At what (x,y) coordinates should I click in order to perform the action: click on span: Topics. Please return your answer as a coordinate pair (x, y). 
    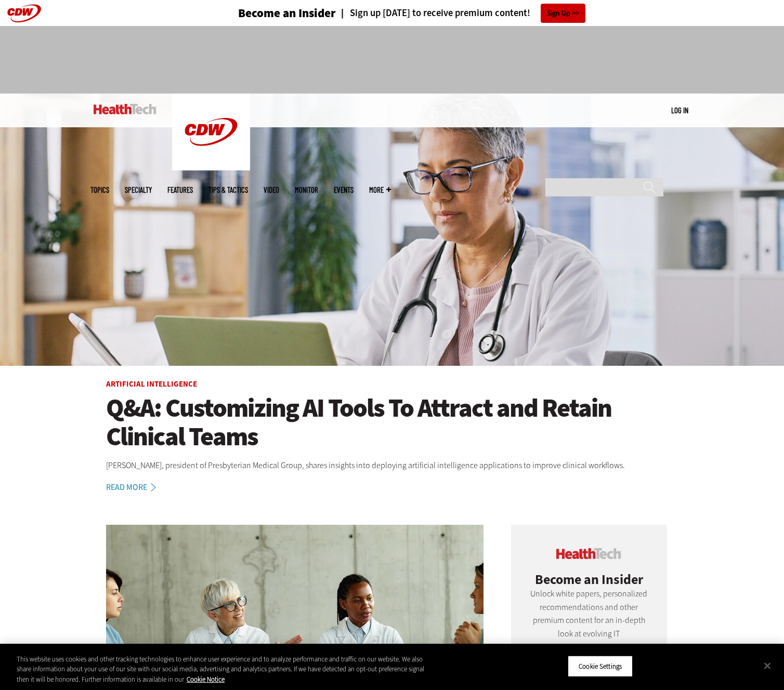
    Looking at the image, I should click on (100, 190).